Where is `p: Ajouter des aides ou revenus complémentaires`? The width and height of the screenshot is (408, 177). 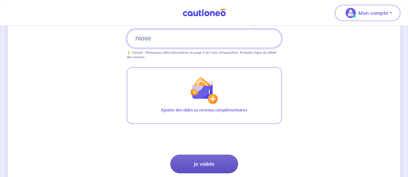
p: Ajouter des aides ou revenus complémentaires is located at coordinates (204, 110).